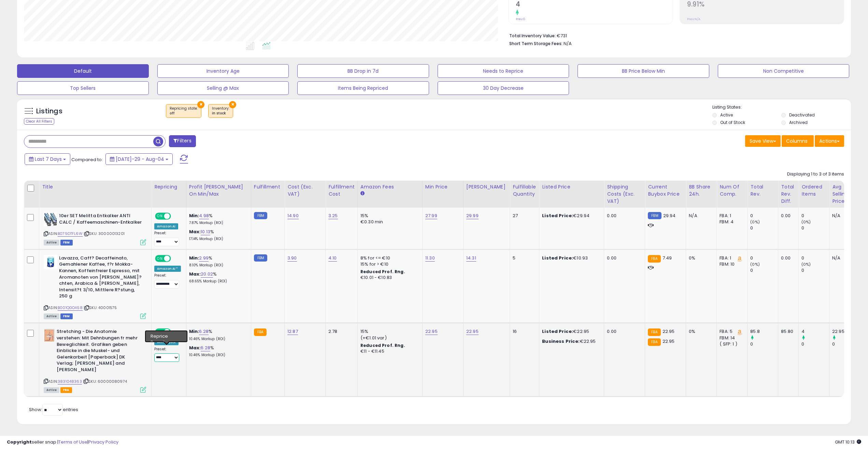 The width and height of the screenshot is (868, 449). Describe the element at coordinates (431, 215) in the screenshot. I see `a: 27.99` at that location.